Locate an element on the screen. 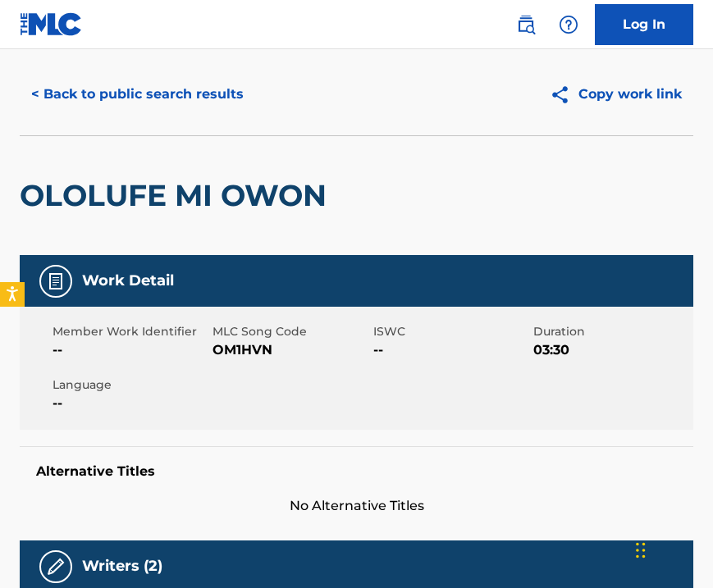 The image size is (713, 588). h5: Alternative Titles is located at coordinates (356, 471).